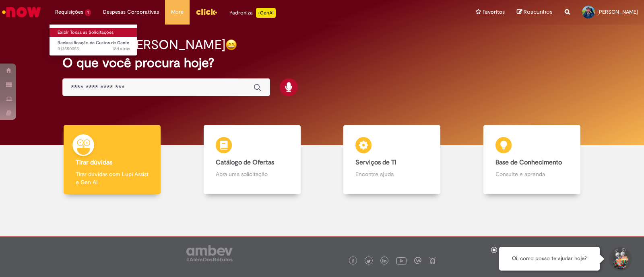 The width and height of the screenshot is (644, 277). Describe the element at coordinates (121, 49) in the screenshot. I see `time: 19/09/2025 11:05:52` at that location.